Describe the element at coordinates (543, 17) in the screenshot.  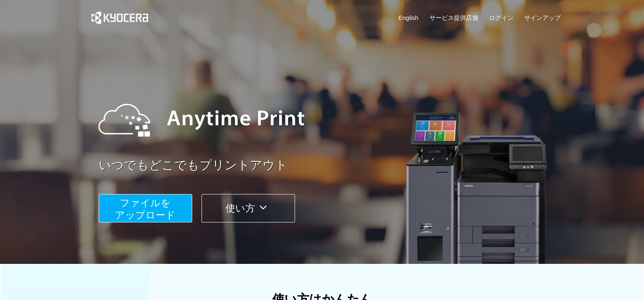
I see `a: サインアップ` at that location.